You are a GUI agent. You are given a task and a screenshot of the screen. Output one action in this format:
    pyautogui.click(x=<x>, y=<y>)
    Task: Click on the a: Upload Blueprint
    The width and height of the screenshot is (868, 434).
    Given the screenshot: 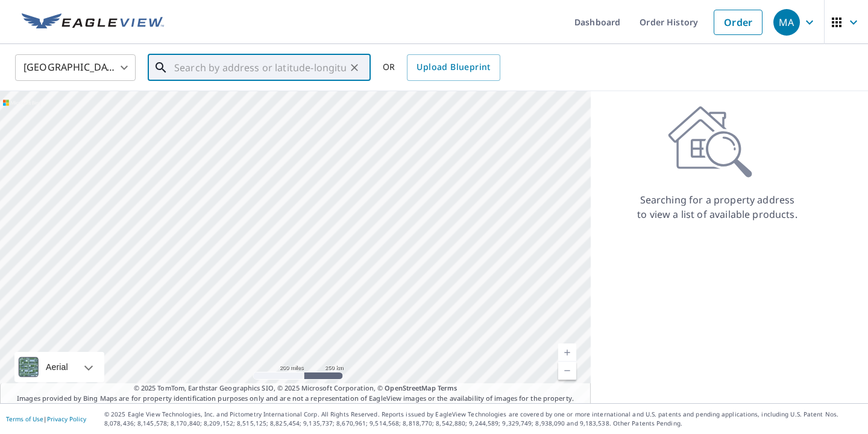 What is the action you would take?
    pyautogui.click(x=453, y=67)
    